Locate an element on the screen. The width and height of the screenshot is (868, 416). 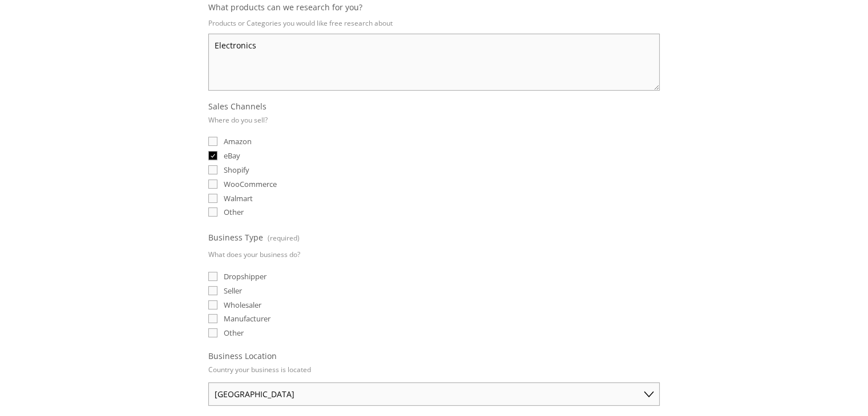
input: Walmart is located at coordinates (213, 199).